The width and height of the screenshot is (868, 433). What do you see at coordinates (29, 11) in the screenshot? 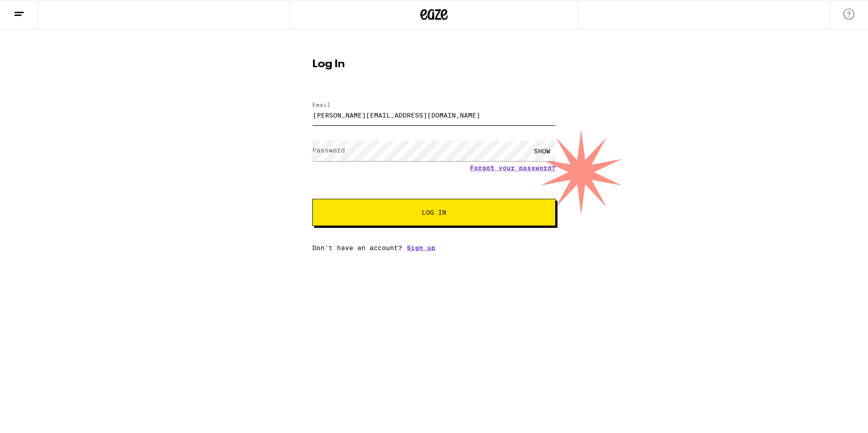
I see `span: Help` at bounding box center [29, 11].